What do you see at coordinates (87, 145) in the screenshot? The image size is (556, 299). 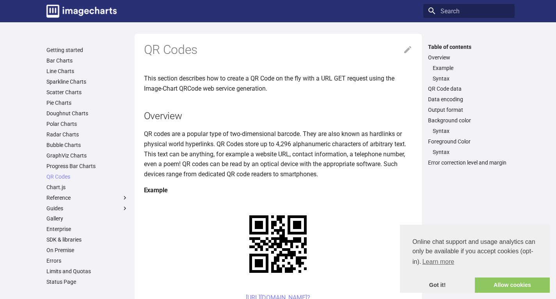 I see `a: Bubble Charts` at bounding box center [87, 145].